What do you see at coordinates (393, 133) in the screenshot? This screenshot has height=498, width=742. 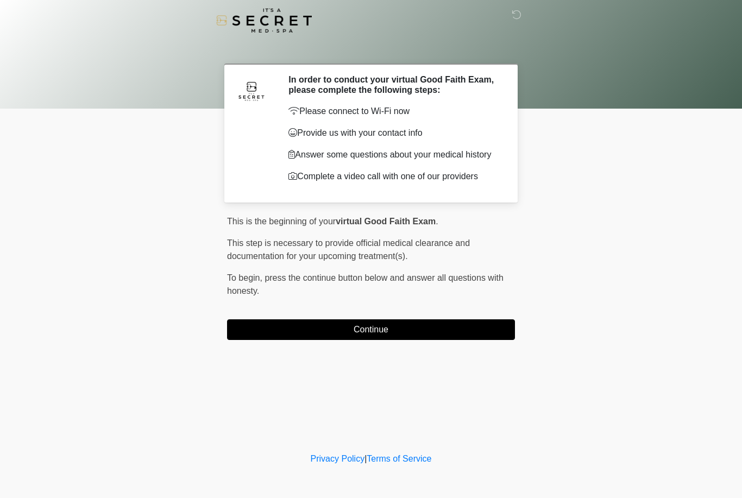 I see `p: Provide us with your contact info` at bounding box center [393, 133].